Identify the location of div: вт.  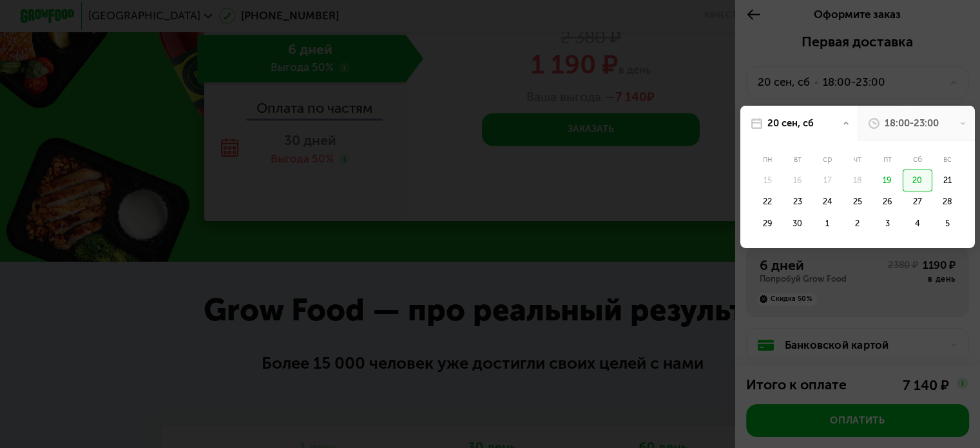
(798, 160).